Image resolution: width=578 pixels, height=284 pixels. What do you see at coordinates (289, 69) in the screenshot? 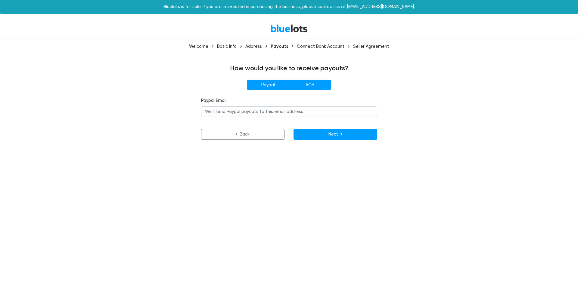
I see `h4: How would you like to receive payouts?` at bounding box center [289, 69].